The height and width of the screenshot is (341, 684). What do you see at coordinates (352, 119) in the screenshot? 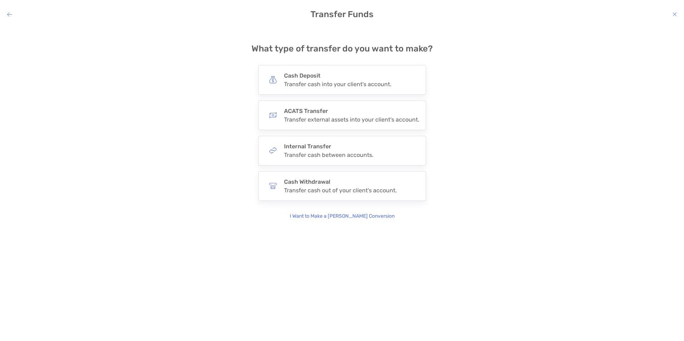
I see `div: Transfer external assets into your client's account.` at bounding box center [352, 119].